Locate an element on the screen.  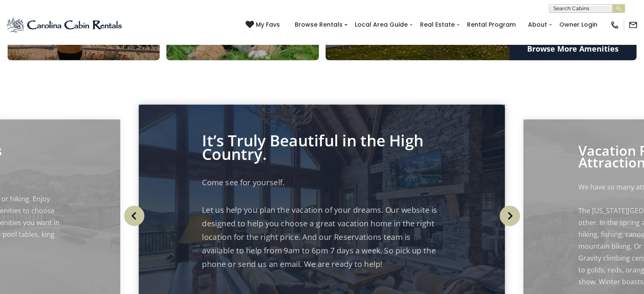
a: Rental Program is located at coordinates (491, 24).